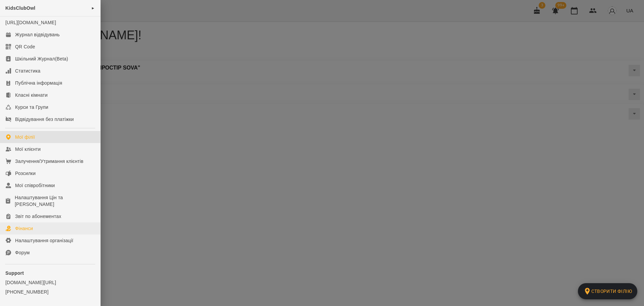  I want to click on div: Мої філії, so click(25, 137).